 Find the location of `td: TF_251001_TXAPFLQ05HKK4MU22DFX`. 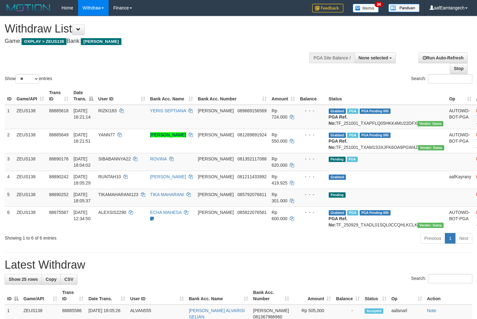

td: TF_251001_TXAPFLQ05HKK4MU22DFX is located at coordinates (387, 117).